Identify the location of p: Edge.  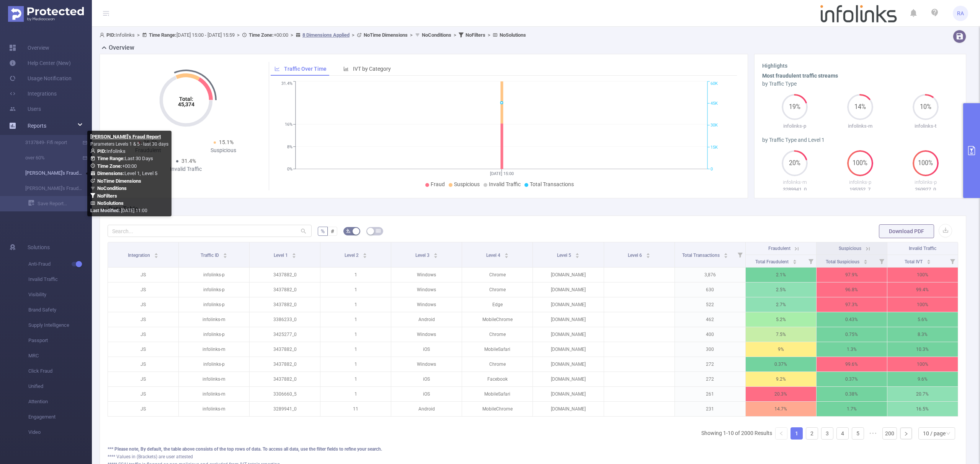
(497, 305).